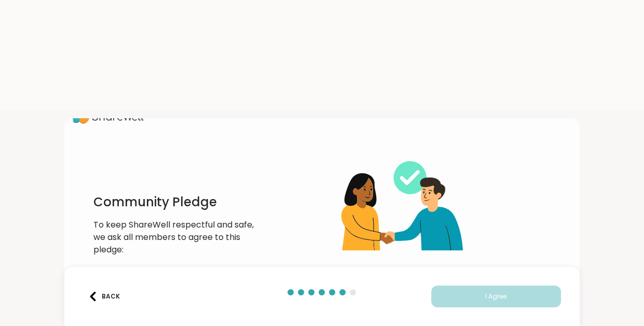 The height and width of the screenshot is (326, 644). Describe the element at coordinates (178, 202) in the screenshot. I see `h1: Community Pledge` at that location.